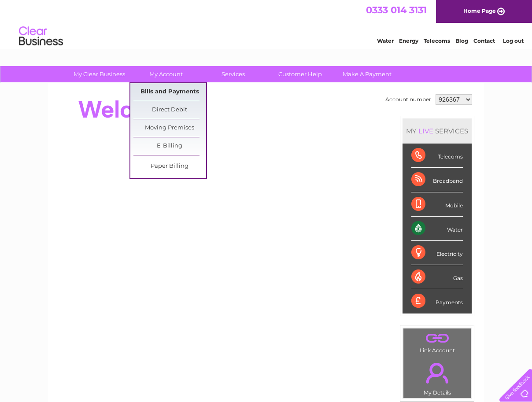 The image size is (532, 402). I want to click on div: Payments, so click(437, 301).